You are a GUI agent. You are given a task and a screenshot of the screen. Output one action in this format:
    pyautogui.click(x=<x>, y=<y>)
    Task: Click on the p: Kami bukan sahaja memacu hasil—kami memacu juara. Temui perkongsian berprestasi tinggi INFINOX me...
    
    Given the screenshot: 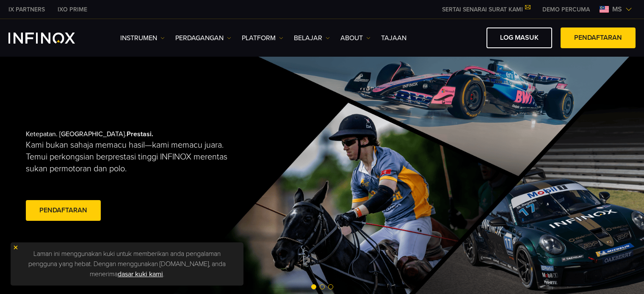 What is the action you would take?
    pyautogui.click(x=133, y=157)
    